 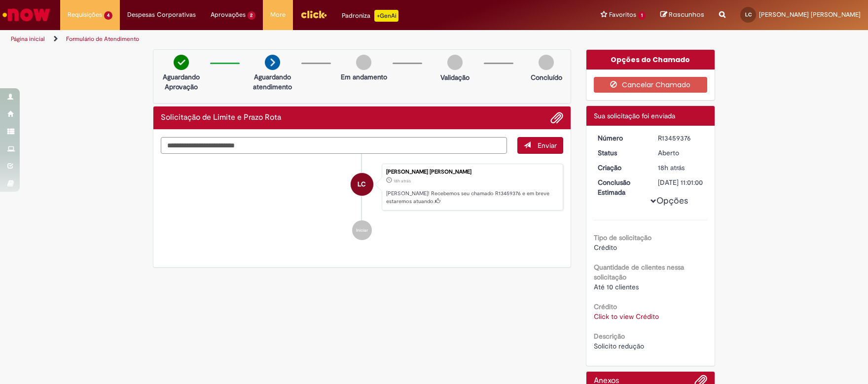 What do you see at coordinates (362, 184) in the screenshot?
I see `div: Leandro Sturzeneker Costa` at bounding box center [362, 184].